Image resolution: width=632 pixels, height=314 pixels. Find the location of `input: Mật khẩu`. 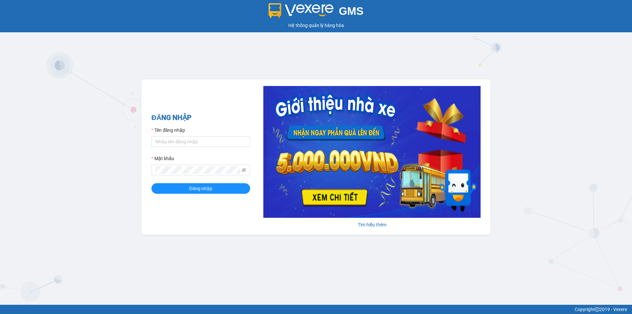

input: Mật khẩu is located at coordinates (198, 170).